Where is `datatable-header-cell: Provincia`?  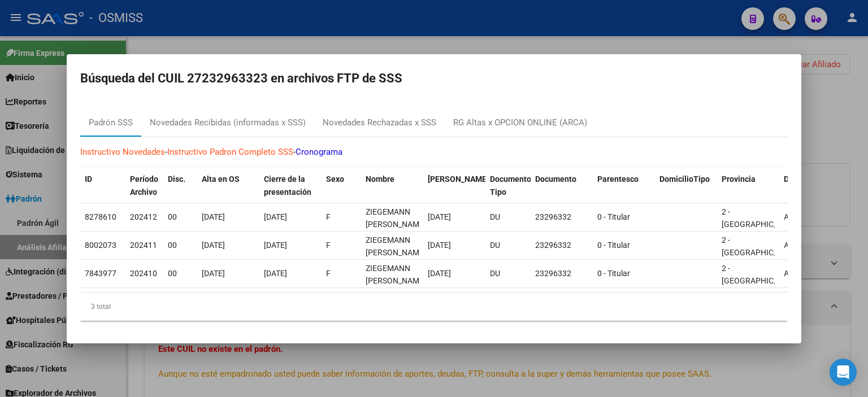 datatable-header-cell: Provincia is located at coordinates (749, 185).